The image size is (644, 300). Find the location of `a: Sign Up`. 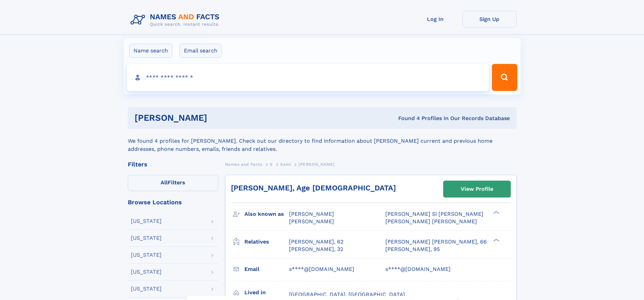

a: Sign Up is located at coordinates (489, 19).